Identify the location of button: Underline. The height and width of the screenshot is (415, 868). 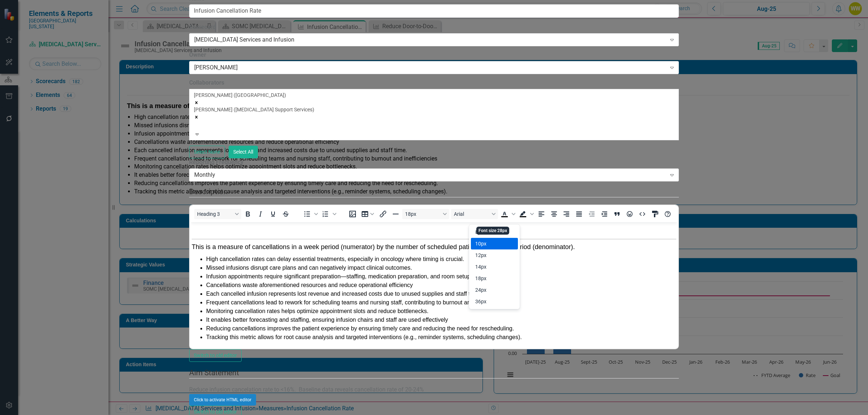
(273, 214).